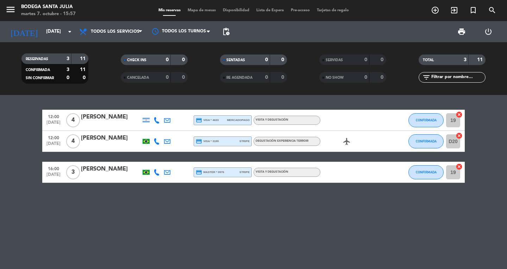  Describe the element at coordinates (169, 10) in the screenshot. I see `span: Mis reservas` at that location.